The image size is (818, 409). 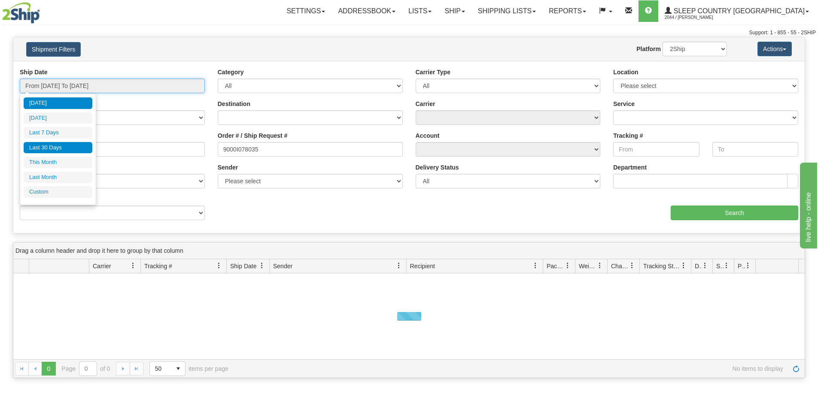 I want to click on a: Charge filter column settings, so click(x=632, y=266).